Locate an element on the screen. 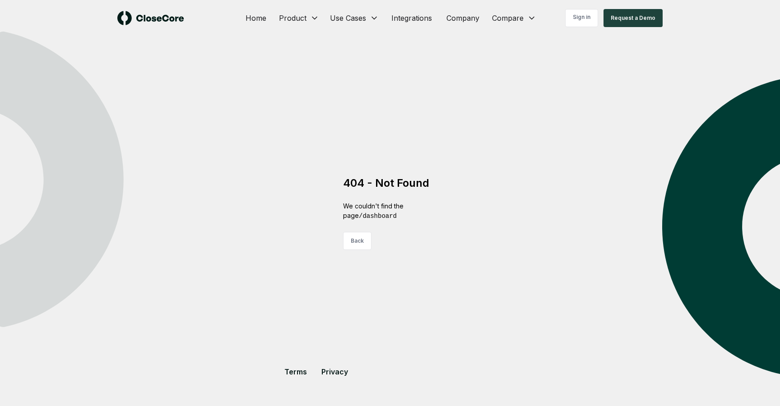 The image size is (780, 406). button: Compare is located at coordinates (514, 18).